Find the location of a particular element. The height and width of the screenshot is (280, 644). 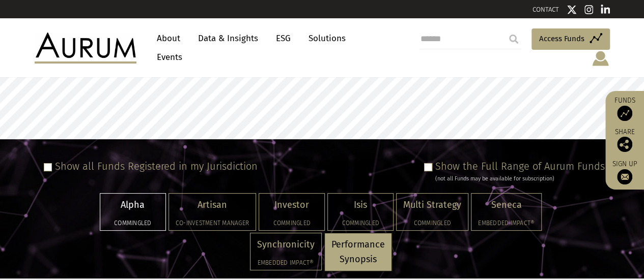

span: Access Funds is located at coordinates (562, 39).